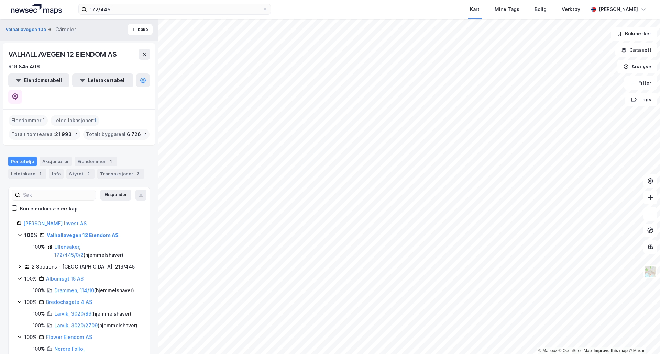  I want to click on a: Larvik, 3020/2709, so click(76, 325).